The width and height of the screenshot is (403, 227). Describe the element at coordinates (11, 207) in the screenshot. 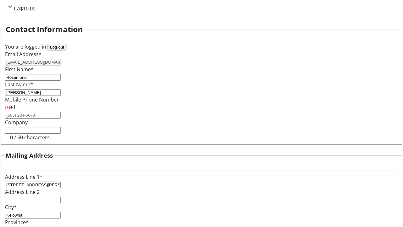

I see `label: City*` at that location.